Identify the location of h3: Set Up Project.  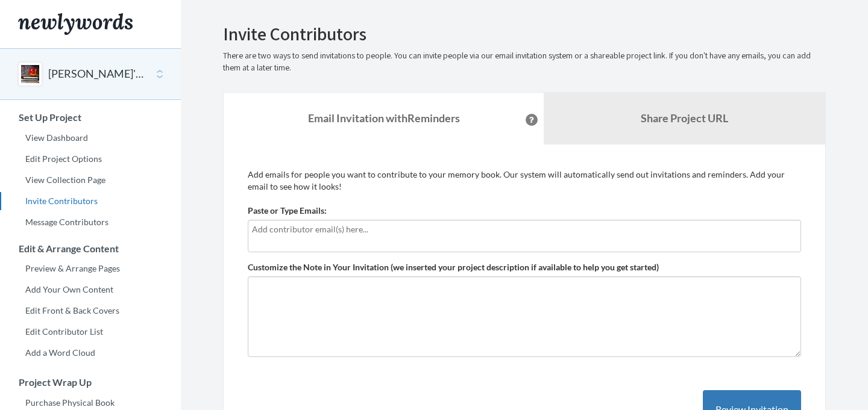
(90, 118).